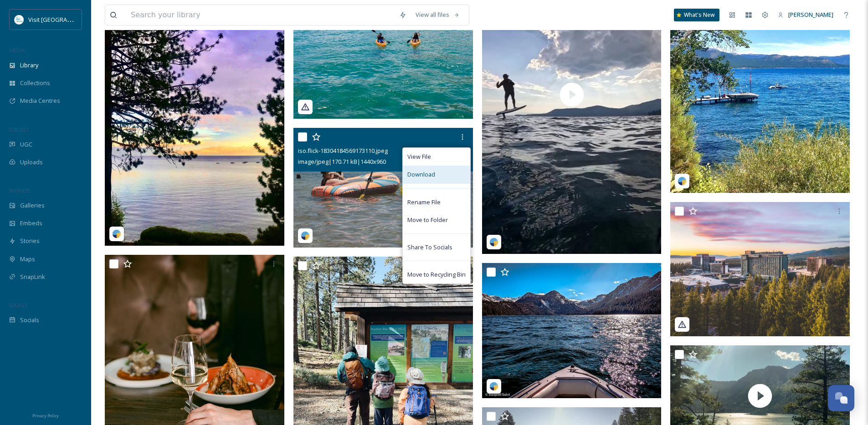  I want to click on a: View all files, so click(437, 14).